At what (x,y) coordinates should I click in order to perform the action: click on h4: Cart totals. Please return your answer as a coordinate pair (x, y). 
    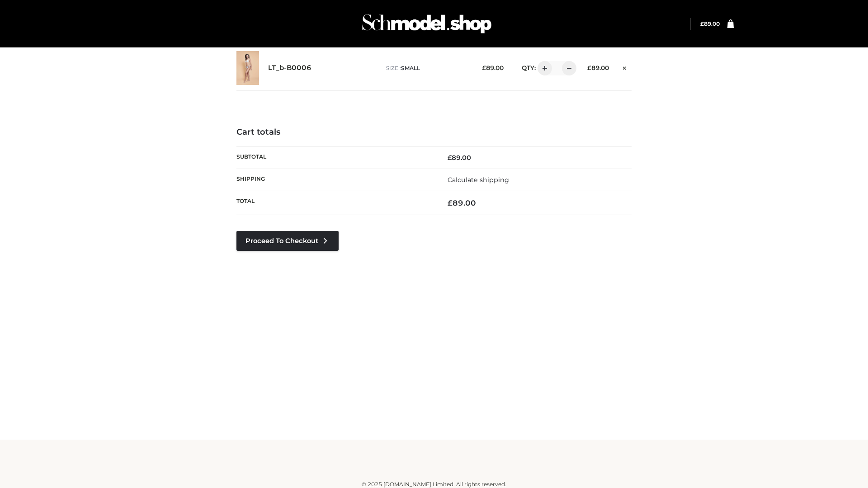
    Looking at the image, I should click on (434, 132).